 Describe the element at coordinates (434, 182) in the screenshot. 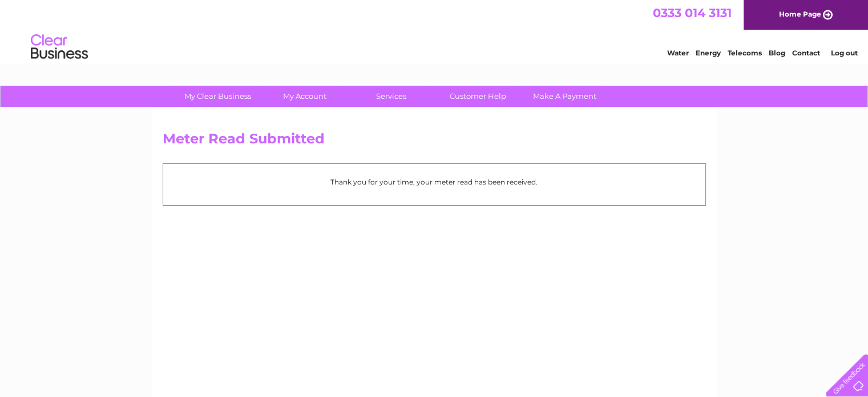

I see `p: Thank you for your time, your meter read has been received.` at that location.